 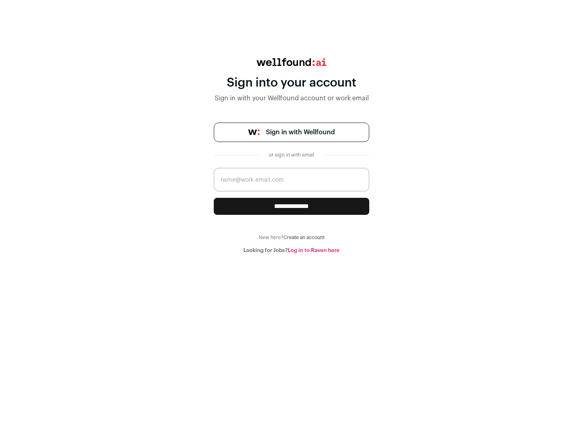 I want to click on img: wellfound-symbol-flush-black-fb3c872781a75f747ccb3a119075da62bfe97bd399995f84a933054e44a575c4.png, so click(x=254, y=132).